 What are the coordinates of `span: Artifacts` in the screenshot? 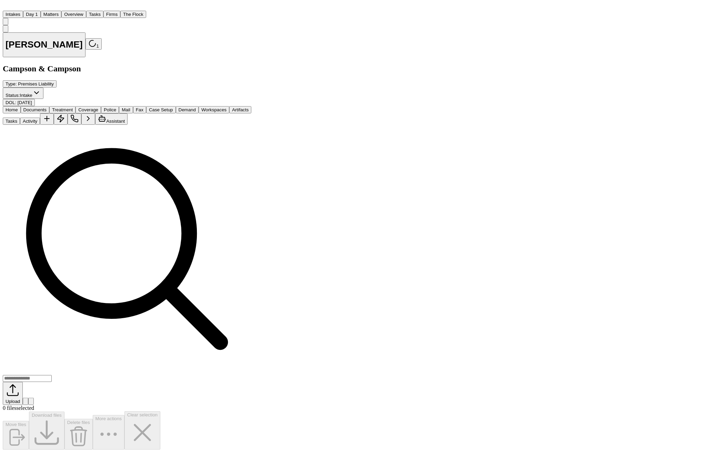 It's located at (240, 110).